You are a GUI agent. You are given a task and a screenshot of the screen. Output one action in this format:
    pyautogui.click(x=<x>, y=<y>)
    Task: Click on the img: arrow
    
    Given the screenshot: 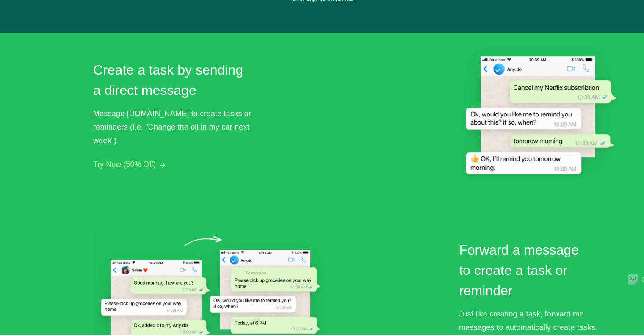 What is the action you would take?
    pyautogui.click(x=163, y=165)
    